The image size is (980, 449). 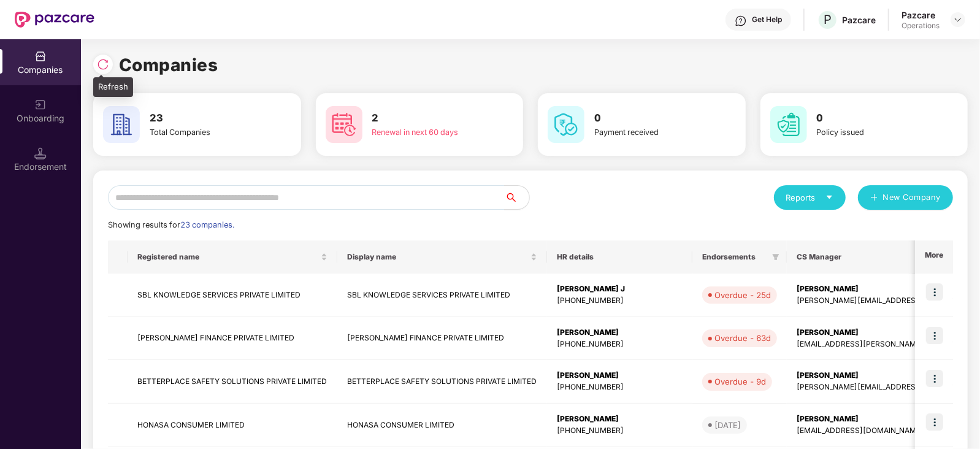 What do you see at coordinates (647, 132) in the screenshot?
I see `div: Payment received` at bounding box center [647, 132].